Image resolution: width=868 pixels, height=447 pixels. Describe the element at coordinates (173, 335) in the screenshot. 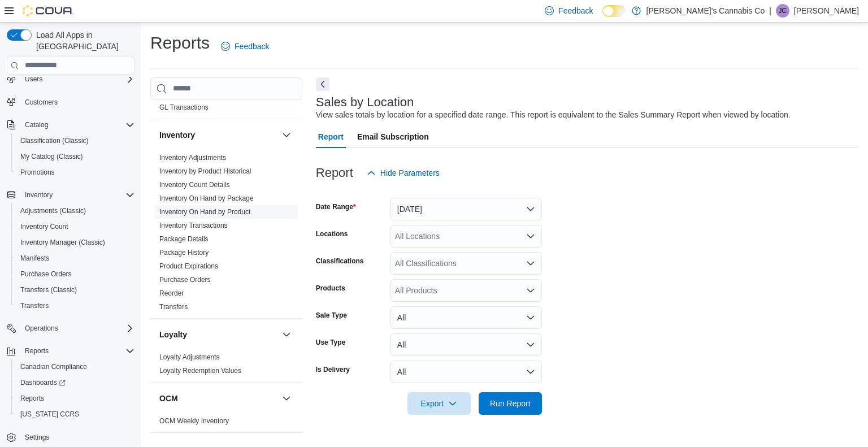

I see `h3: Loyalty` at that location.